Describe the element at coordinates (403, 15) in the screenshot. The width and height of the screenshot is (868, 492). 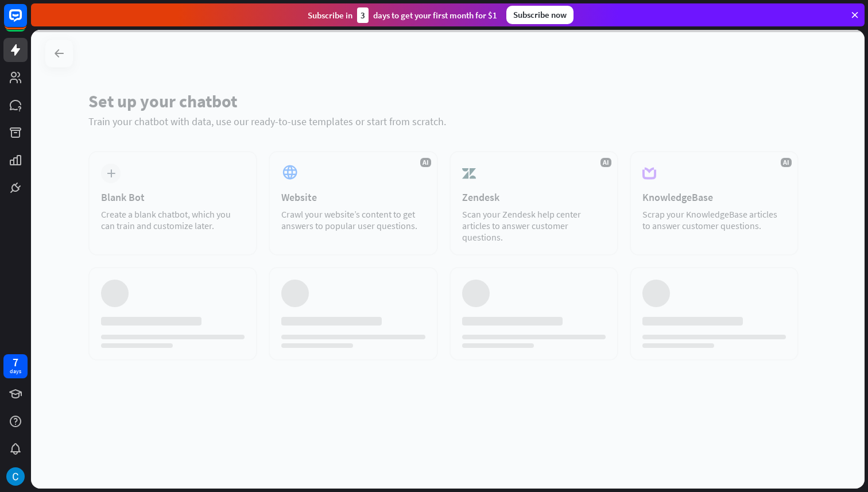
I see `div: Subscribe in days to get your first month for $1` at that location.